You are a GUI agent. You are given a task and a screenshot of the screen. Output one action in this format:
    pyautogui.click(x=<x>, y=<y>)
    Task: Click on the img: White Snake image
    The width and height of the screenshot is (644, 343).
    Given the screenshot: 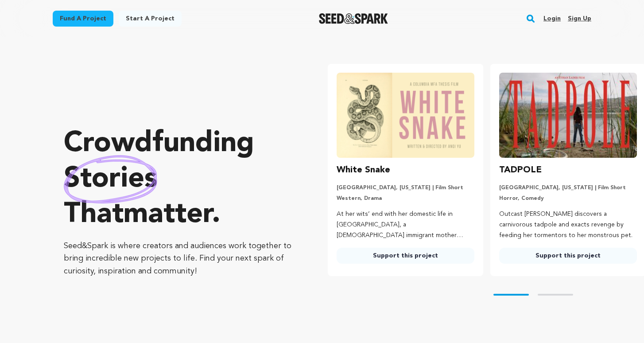 What is the action you would take?
    pyautogui.click(x=405, y=115)
    